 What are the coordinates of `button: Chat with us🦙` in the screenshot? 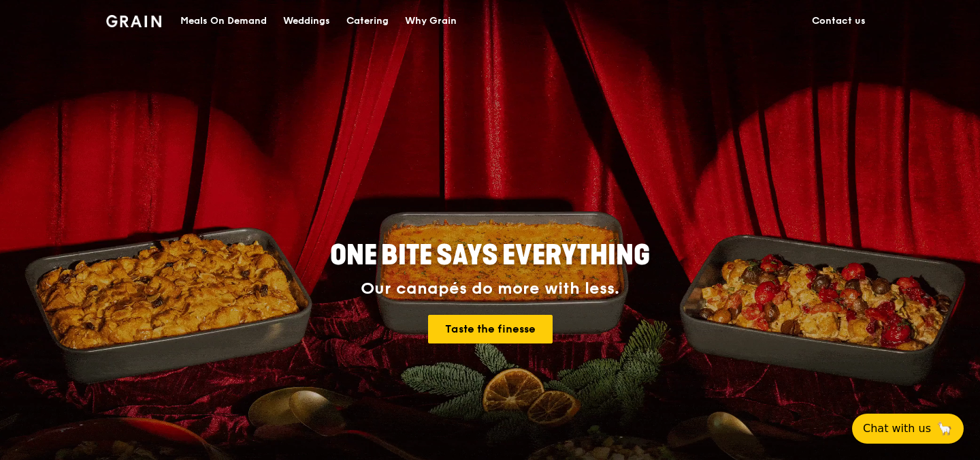 It's located at (908, 429).